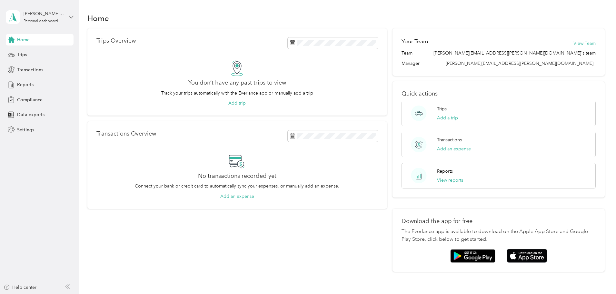 Image resolution: width=616 pixels, height=294 pixels. I want to click on h2: No transactions recorded yet, so click(237, 176).